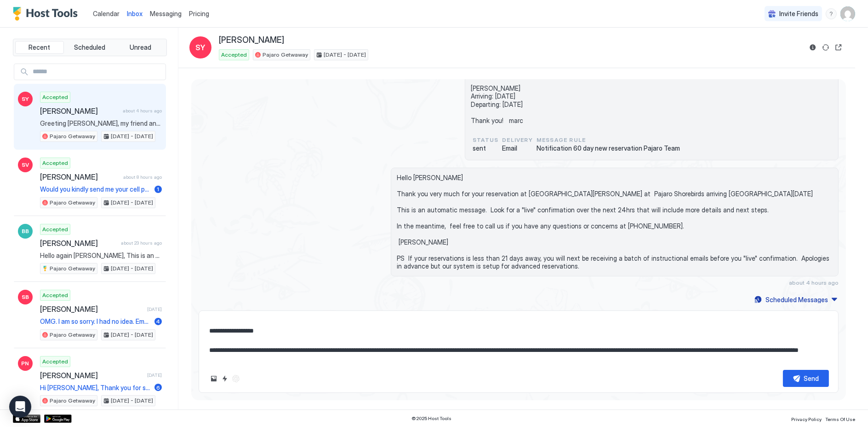 The height and width of the screenshot is (427, 868). I want to click on span: Messaging, so click(166, 14).